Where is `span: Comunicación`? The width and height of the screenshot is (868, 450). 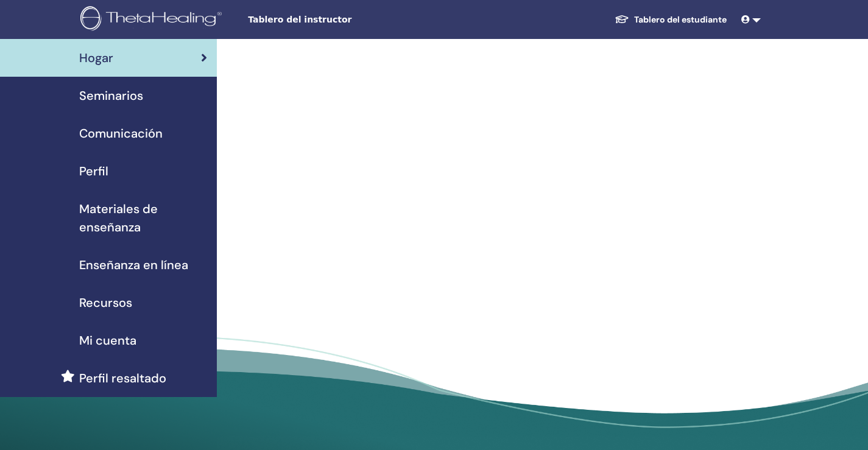 span: Comunicación is located at coordinates (121, 134).